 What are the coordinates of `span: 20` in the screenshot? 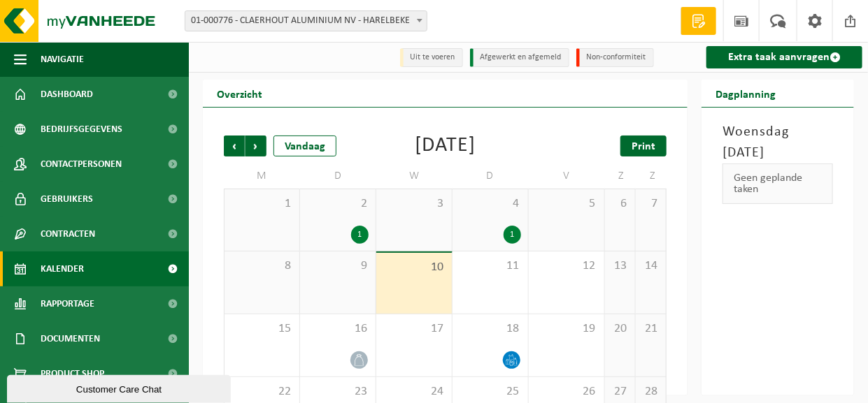 It's located at (620, 329).